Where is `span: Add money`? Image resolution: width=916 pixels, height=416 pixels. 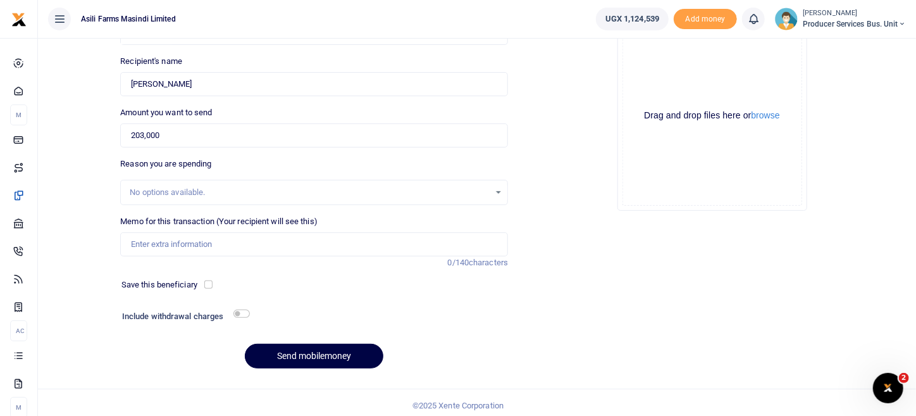
span: Add money is located at coordinates (706, 19).